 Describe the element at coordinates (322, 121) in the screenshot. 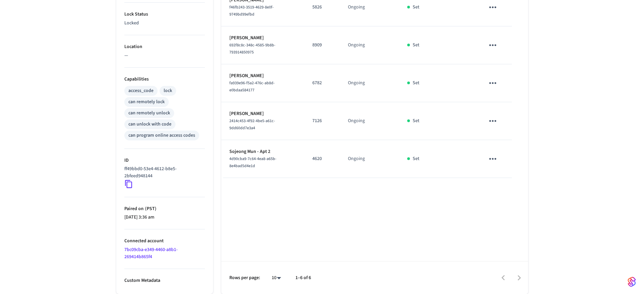

I see `p: 7126` at that location.